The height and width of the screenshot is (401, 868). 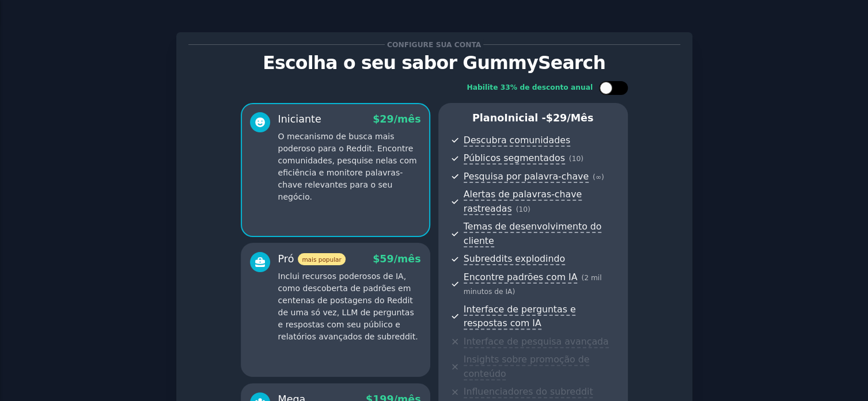 I want to click on font: Habilite 33% de desconto anual, so click(x=530, y=88).